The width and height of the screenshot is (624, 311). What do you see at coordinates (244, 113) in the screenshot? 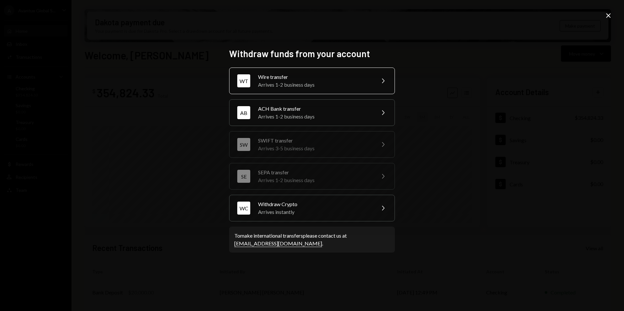
I see `div: AB` at bounding box center [244, 113].